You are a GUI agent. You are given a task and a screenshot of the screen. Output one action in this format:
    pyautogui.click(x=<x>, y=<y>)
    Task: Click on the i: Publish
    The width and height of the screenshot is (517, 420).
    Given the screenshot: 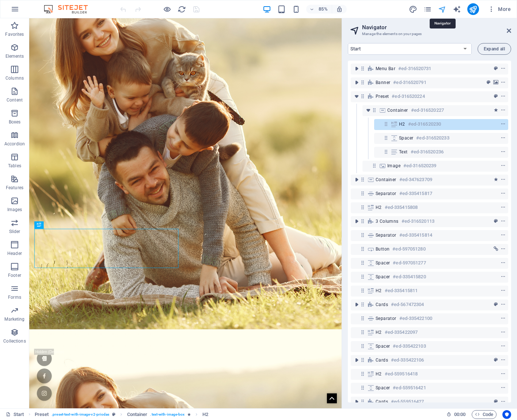 What is the action you would take?
    pyautogui.click(x=473, y=9)
    